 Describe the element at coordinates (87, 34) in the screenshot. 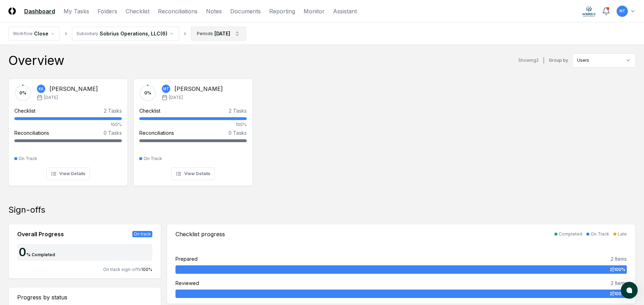

I see `div: Subsidiary` at that location.